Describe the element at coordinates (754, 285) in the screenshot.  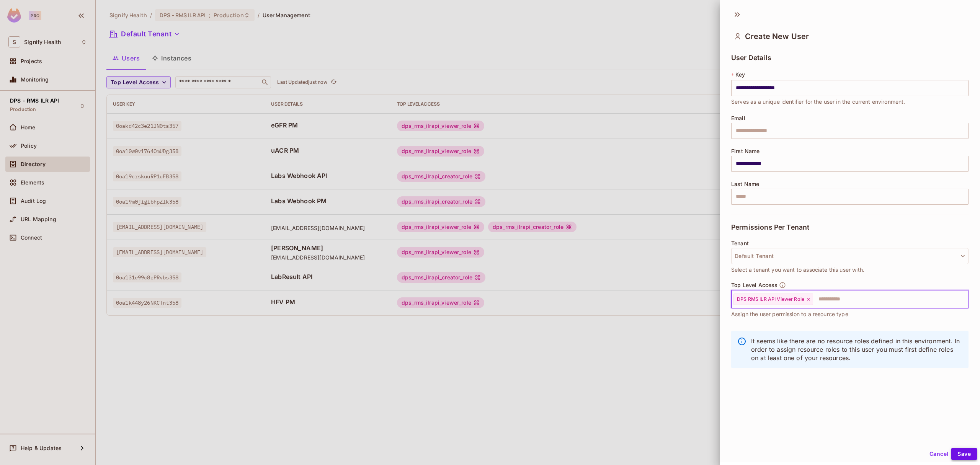
I see `span: Top Level Access` at that location.